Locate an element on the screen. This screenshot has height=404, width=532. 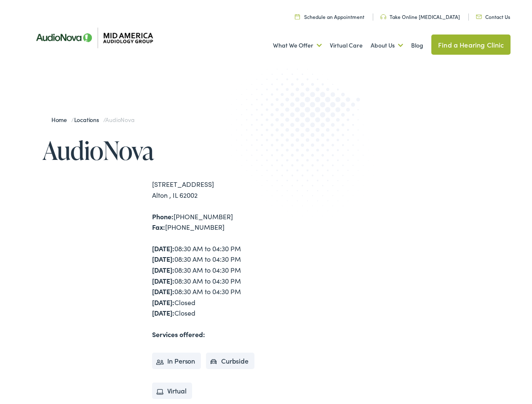
a: Contact Us is located at coordinates (492, 17).